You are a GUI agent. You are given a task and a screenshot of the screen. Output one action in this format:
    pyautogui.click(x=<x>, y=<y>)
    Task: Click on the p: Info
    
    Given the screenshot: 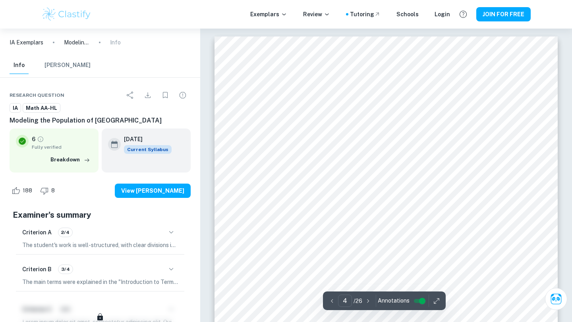 What is the action you would take?
    pyautogui.click(x=115, y=42)
    